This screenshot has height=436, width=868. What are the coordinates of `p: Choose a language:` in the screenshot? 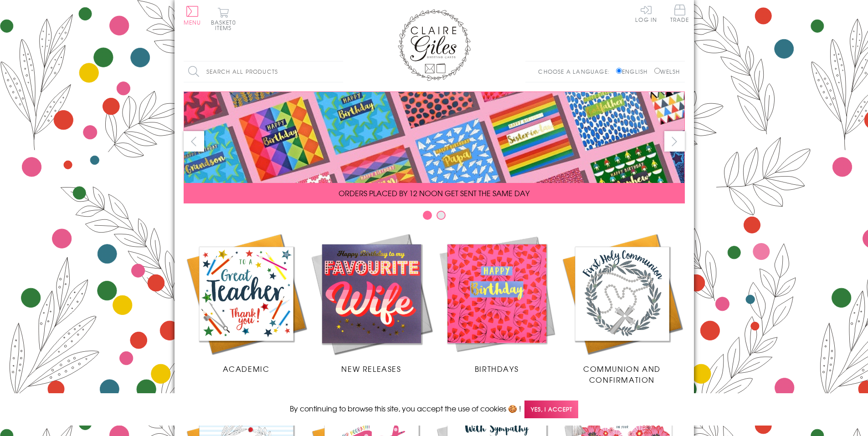 It's located at (575, 72).